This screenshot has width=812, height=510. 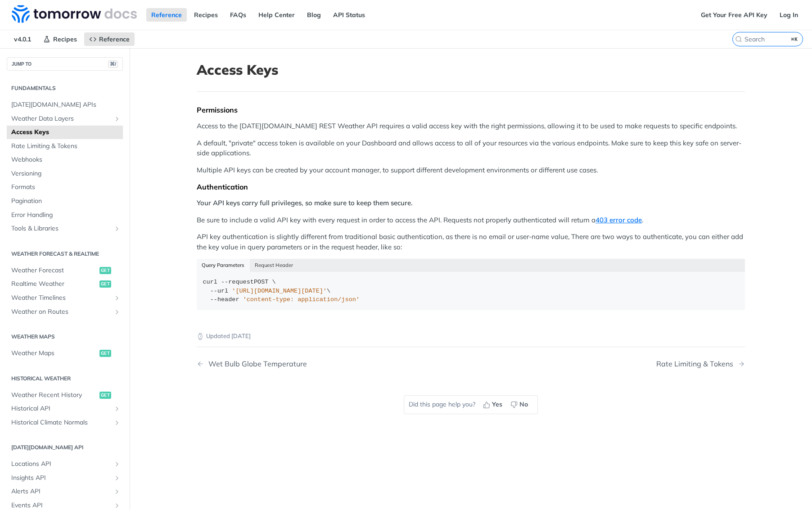 I want to click on a: Weather on RoutesShow subpages for Weather on Routes, so click(x=65, y=311).